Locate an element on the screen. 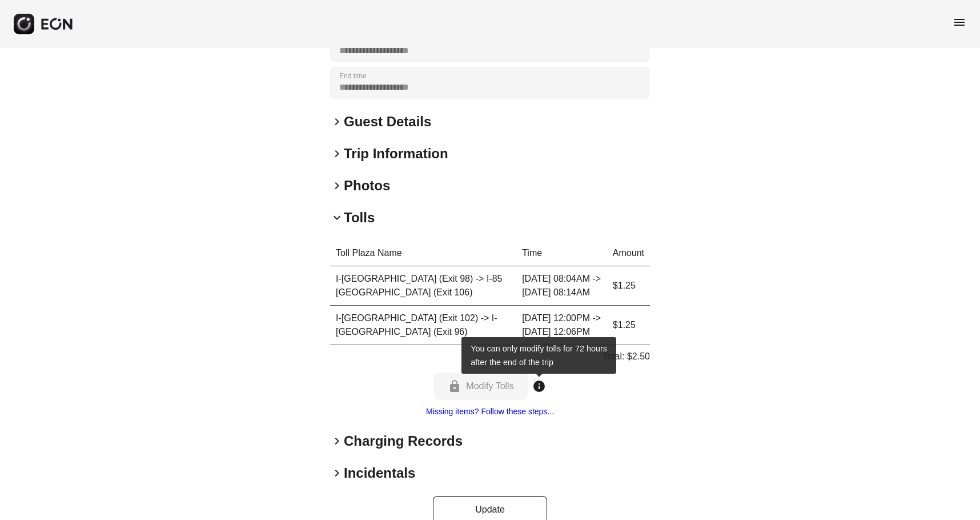 The width and height of the screenshot is (980, 520). h2: Charging Records is located at coordinates (403, 441).